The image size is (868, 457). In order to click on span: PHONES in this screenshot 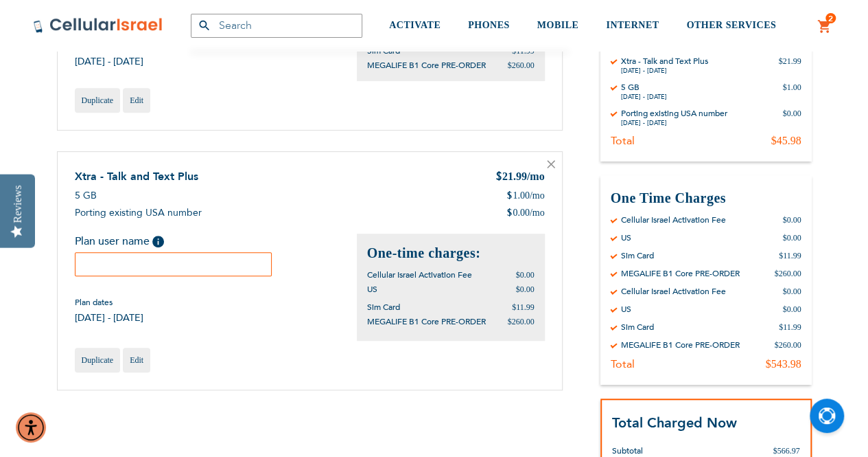, I will do `click(489, 25)`.